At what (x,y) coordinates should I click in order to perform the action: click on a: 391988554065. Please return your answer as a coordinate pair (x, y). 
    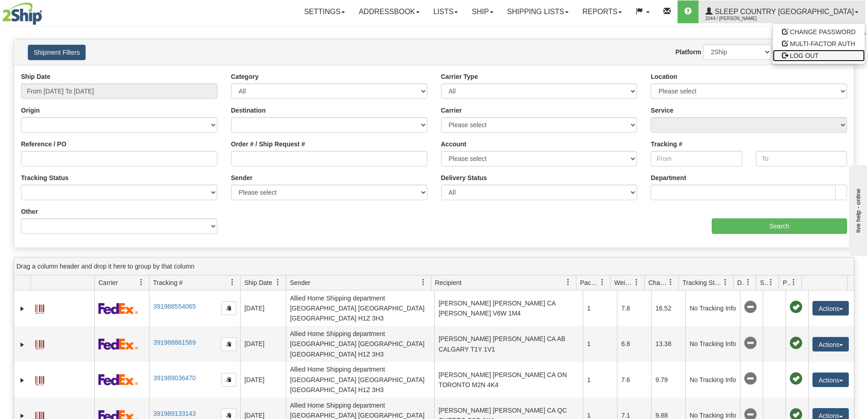
    Looking at the image, I should click on (174, 306).